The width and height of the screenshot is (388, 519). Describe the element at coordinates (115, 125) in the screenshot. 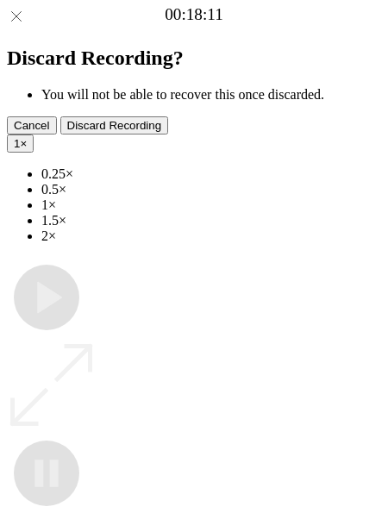

I see `button: Discard Recording` at that location.